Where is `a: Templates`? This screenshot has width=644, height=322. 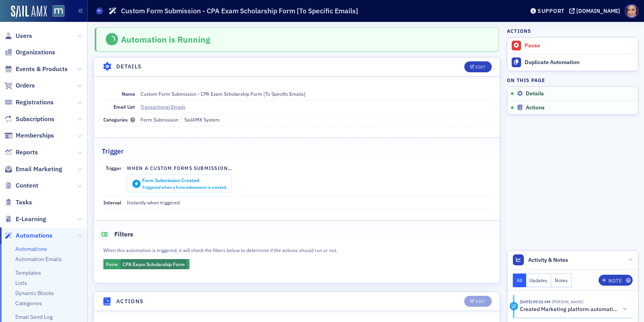
a: Templates is located at coordinates (28, 273).